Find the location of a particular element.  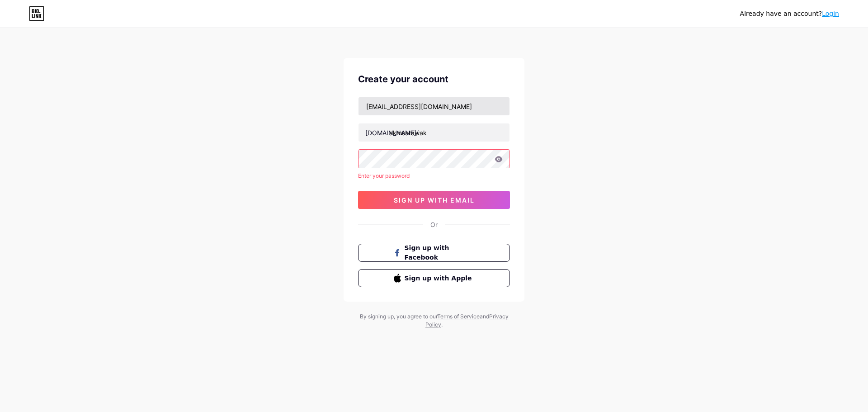

a: Login is located at coordinates (831, 14).